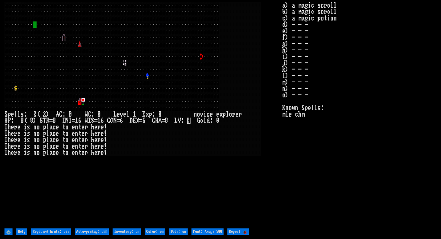 This screenshot has width=441, height=239. I want to click on div: W, so click(86, 114).